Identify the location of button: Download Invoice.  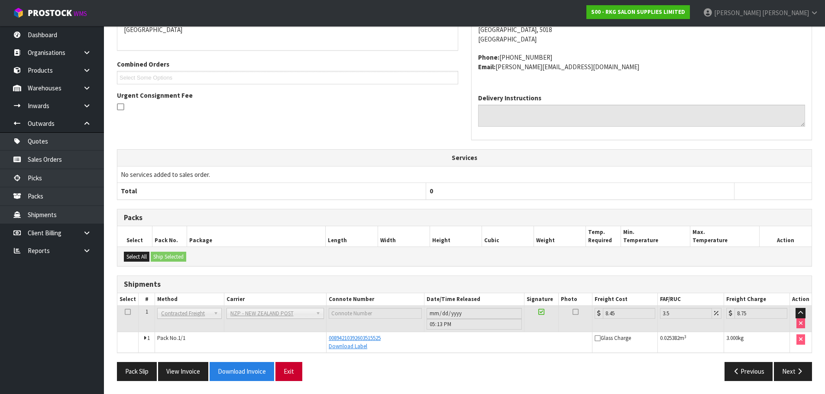
(242, 372).